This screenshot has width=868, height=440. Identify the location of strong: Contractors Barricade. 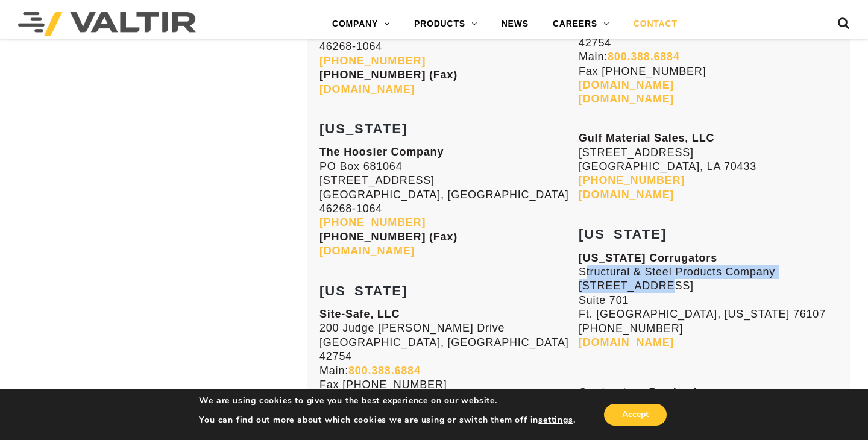
(641, 392).